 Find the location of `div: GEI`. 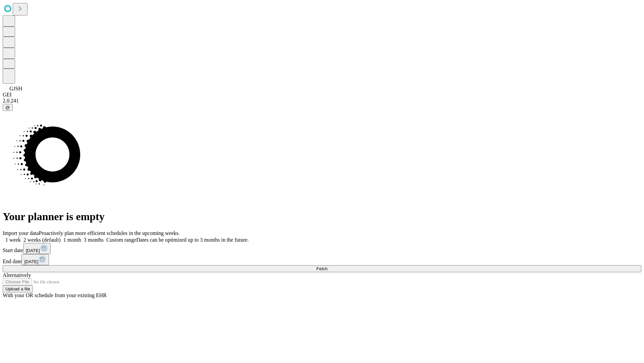

div: GEI is located at coordinates (322, 94).